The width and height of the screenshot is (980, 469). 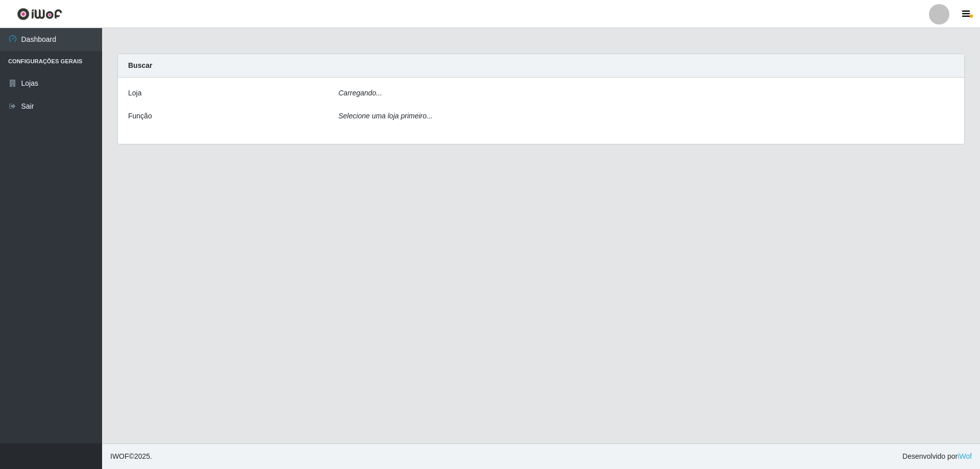 I want to click on span: IWOF, so click(x=119, y=457).